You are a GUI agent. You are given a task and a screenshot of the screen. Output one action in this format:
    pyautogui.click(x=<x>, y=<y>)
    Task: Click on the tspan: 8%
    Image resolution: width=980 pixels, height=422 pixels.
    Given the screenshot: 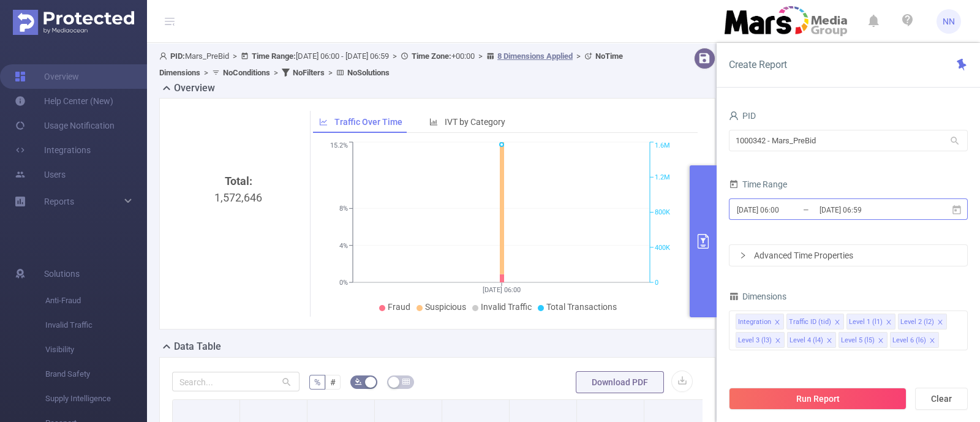 What is the action you would take?
    pyautogui.click(x=344, y=208)
    